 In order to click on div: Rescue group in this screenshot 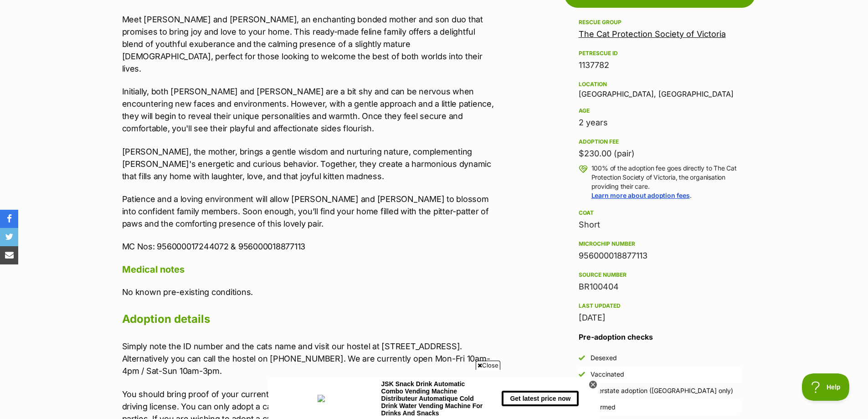, I will do `click(660, 22)`.